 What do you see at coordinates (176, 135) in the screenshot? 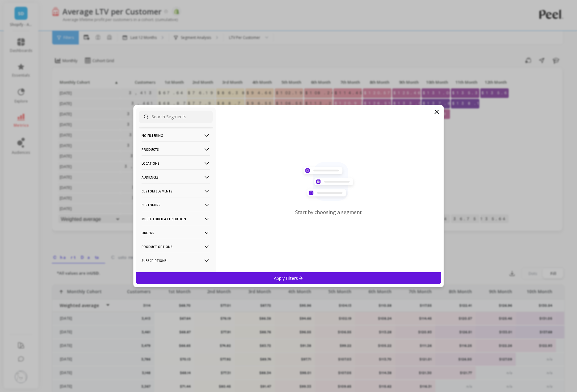
I see `p: No filtering` at bounding box center [176, 135].